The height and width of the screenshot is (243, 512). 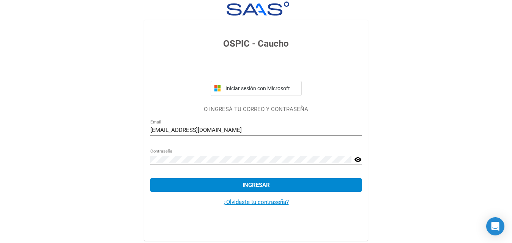 I want to click on p: O INGRESÁ TU CORREO Y CONTRASEÑA, so click(x=256, y=109).